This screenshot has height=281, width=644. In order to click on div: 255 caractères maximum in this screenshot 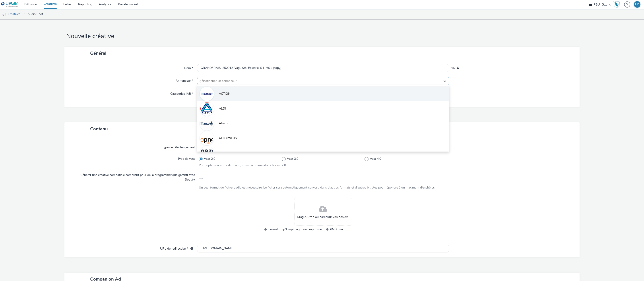, I will do `click(458, 68)`.